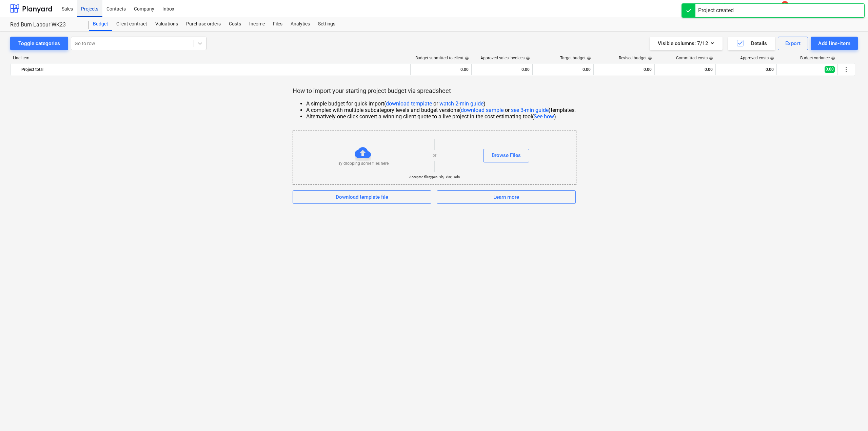  What do you see at coordinates (214, 70) in the screenshot?
I see `div: Project total` at bounding box center [214, 70].